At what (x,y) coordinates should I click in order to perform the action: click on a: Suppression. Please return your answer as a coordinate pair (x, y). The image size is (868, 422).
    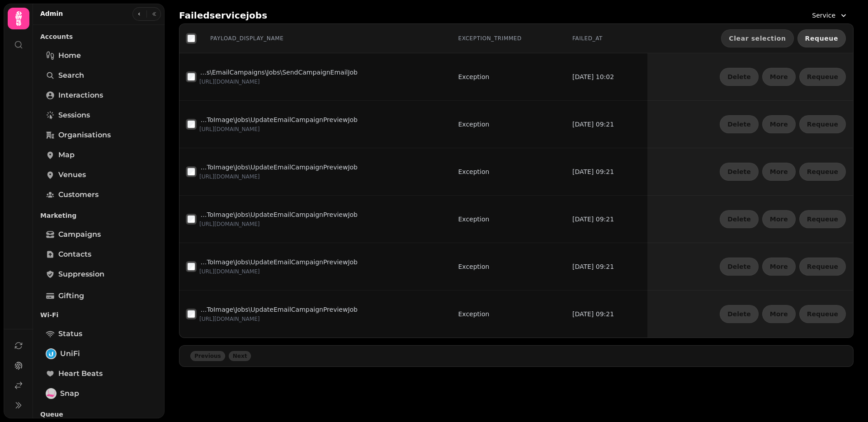
    Looking at the image, I should click on (98, 274).